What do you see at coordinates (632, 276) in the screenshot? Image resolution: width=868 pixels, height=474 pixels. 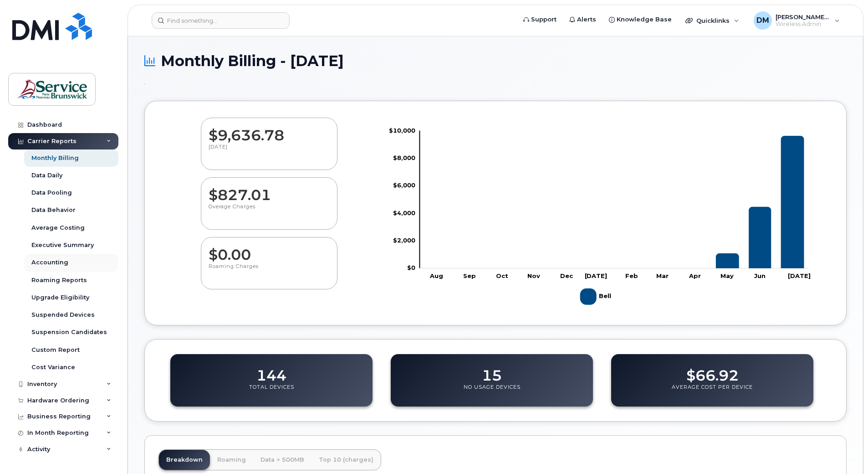 I see `tspan: Feb` at bounding box center [632, 276].